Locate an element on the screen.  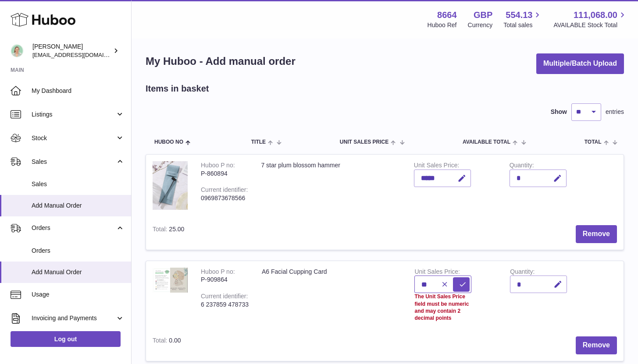
strong: 8664 is located at coordinates (447, 15).